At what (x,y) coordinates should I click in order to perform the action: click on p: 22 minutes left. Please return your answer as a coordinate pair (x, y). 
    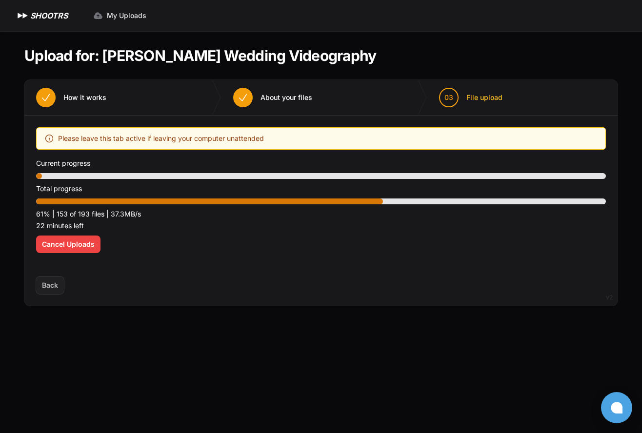
    Looking at the image, I should click on (321, 226).